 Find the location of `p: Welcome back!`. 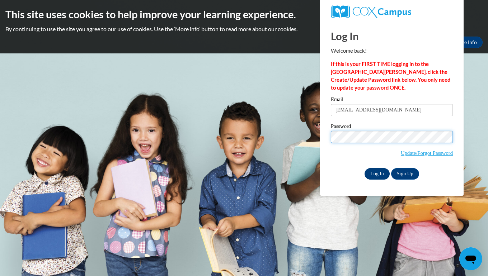

p: Welcome back! is located at coordinates (392, 51).